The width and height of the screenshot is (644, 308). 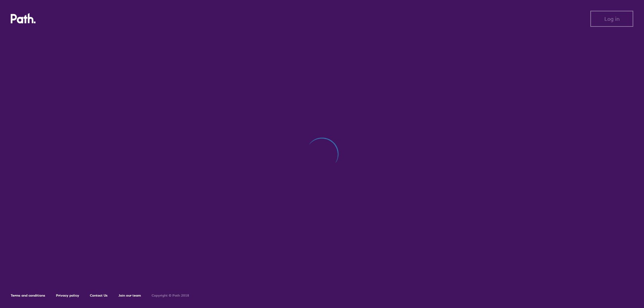 I want to click on a: Privacy policy, so click(x=67, y=295).